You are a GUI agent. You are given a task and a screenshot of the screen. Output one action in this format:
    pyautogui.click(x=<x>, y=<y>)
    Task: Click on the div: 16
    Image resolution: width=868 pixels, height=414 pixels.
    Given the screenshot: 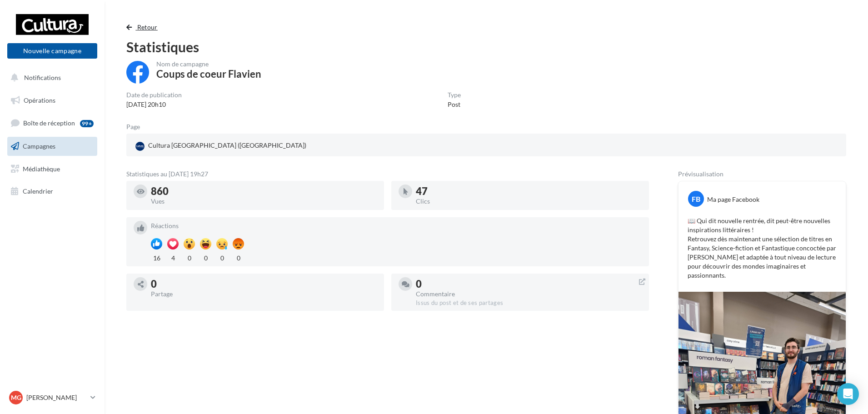 What is the action you would take?
    pyautogui.click(x=156, y=257)
    